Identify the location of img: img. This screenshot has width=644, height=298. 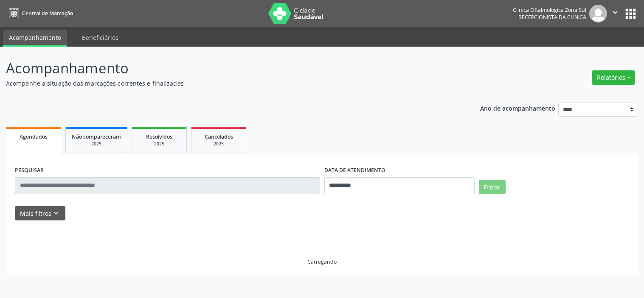
(598, 13).